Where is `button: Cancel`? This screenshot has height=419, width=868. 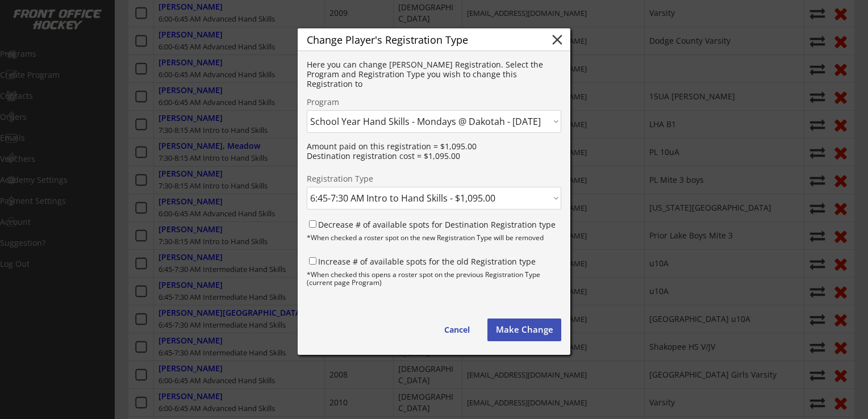
button: Cancel is located at coordinates (457, 330).